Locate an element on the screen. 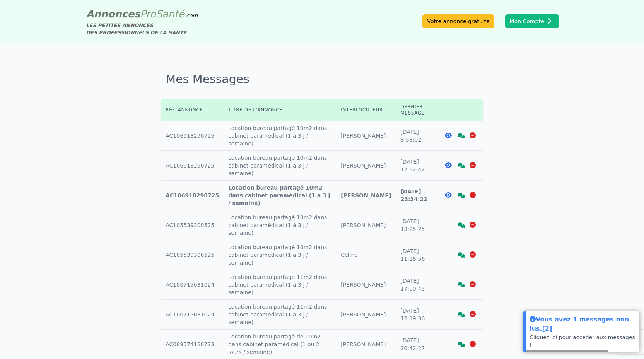  th: Dernier message is located at coordinates (417, 110).